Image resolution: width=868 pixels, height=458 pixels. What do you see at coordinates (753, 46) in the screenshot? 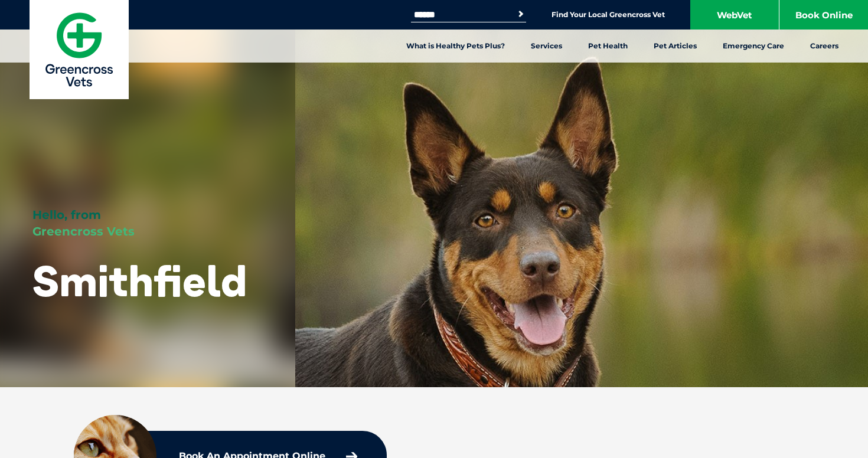
I see `a: Emergency Care` at bounding box center [753, 46].